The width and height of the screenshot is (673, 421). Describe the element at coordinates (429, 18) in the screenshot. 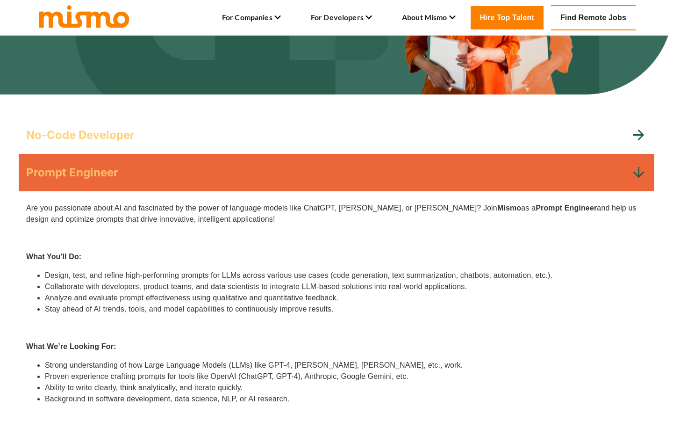

I see `li: About Mismo` at that location.